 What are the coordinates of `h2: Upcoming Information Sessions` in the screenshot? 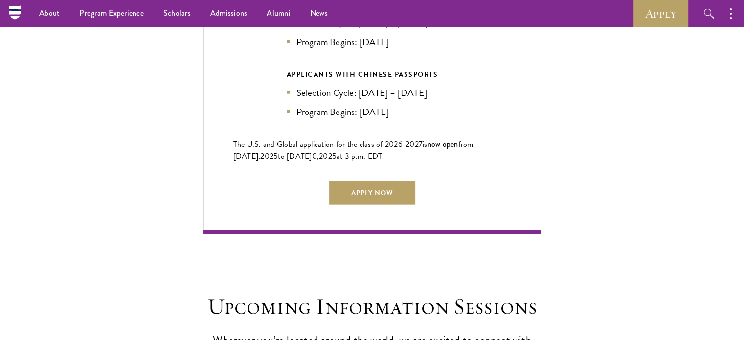 It's located at (372, 307).